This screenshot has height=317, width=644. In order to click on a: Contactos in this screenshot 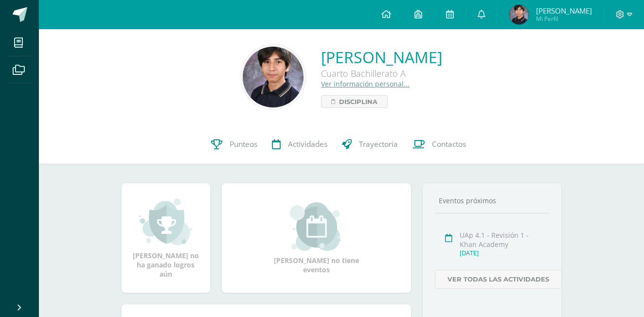, I will do `click(439, 144)`.